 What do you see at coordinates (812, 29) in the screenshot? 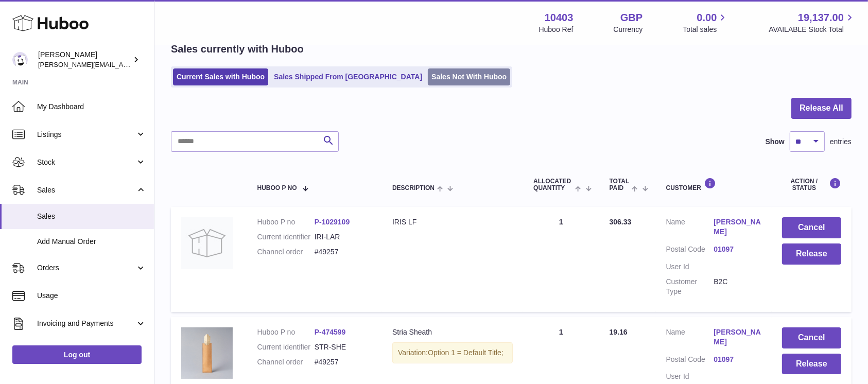
I see `span: AVAILABLE Stock Total` at bounding box center [812, 29].